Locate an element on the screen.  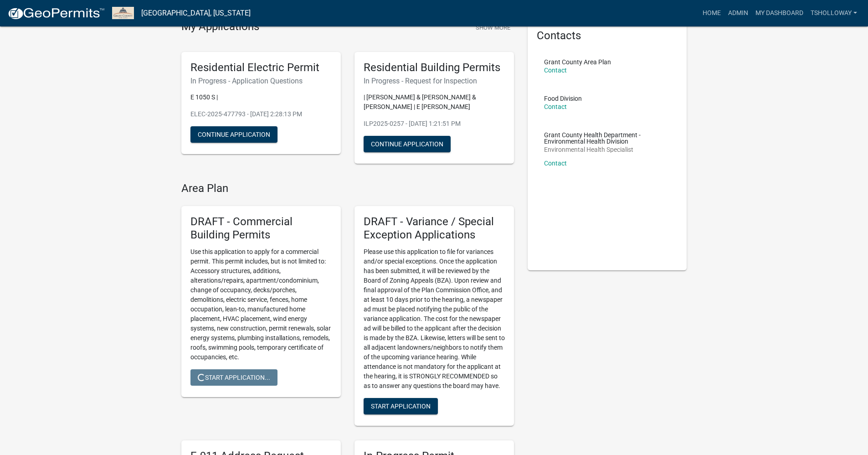
img: Grant County, Indiana is located at coordinates (123, 13).